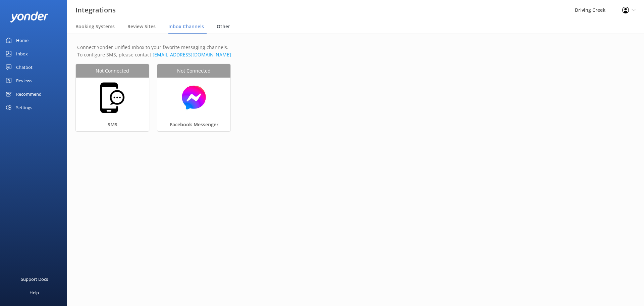 The height and width of the screenshot is (306, 644). What do you see at coordinates (34, 292) in the screenshot?
I see `div: Help` at bounding box center [34, 292].